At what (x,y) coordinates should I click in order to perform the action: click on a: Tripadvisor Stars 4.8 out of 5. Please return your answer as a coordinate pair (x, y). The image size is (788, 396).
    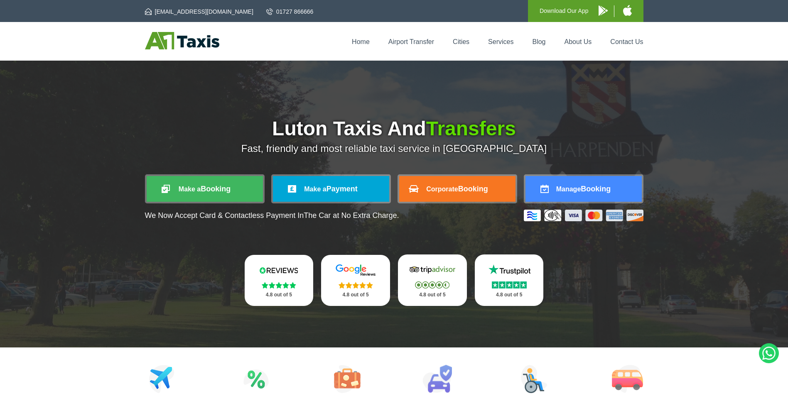
    Looking at the image, I should click on (433, 280).